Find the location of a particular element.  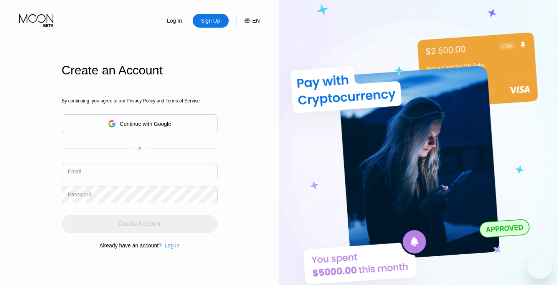

div: Email is located at coordinates (74, 171).